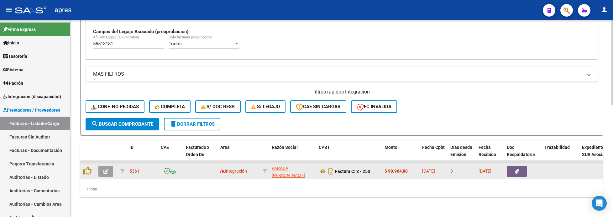  What do you see at coordinates (192, 124) in the screenshot?
I see `span: Borrar Filtros` at bounding box center [192, 124].